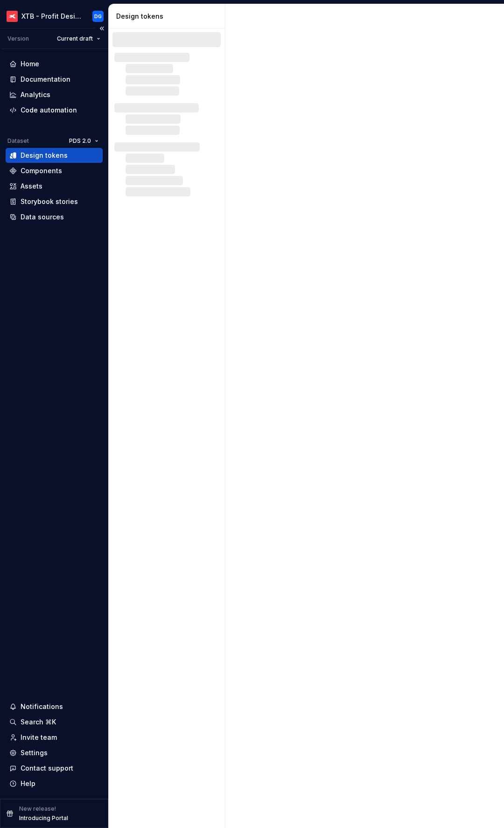  I want to click on span: Current draft, so click(74, 39).